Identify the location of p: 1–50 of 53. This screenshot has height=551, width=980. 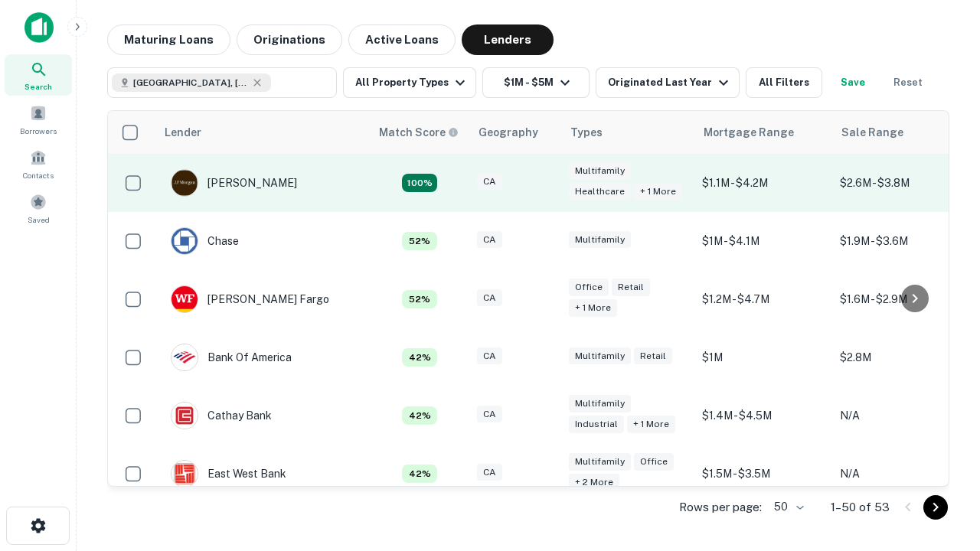
(860, 508).